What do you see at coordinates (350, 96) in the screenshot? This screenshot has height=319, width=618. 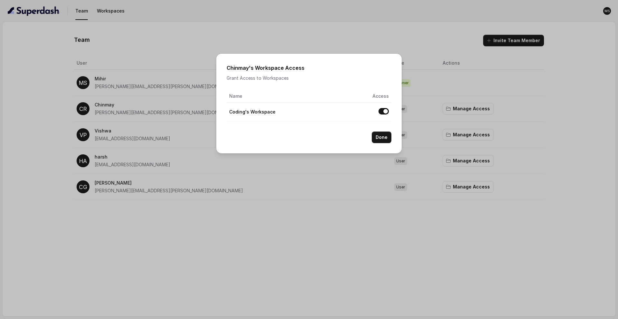 I see `th: Access` at bounding box center [350, 96].